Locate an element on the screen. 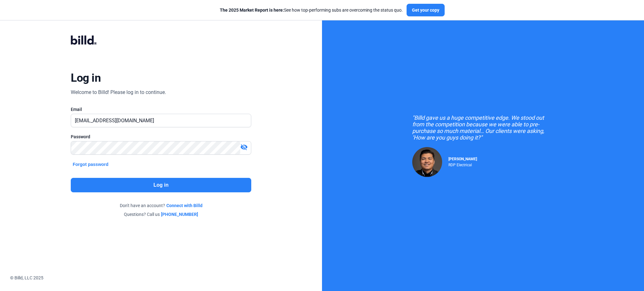 This screenshot has width=644, height=291. div: Questions? Call us is located at coordinates (161, 215).